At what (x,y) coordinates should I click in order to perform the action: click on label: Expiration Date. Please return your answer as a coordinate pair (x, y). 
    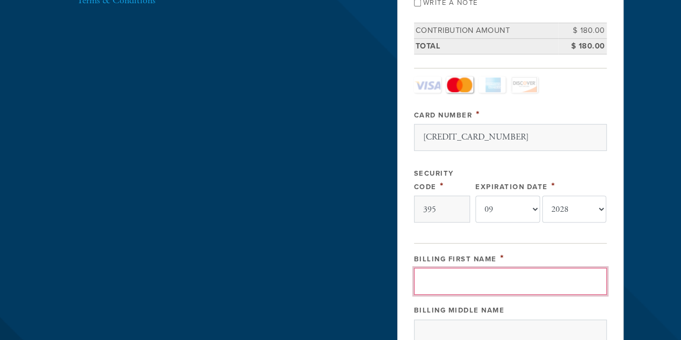
    Looking at the image, I should click on (512, 187).